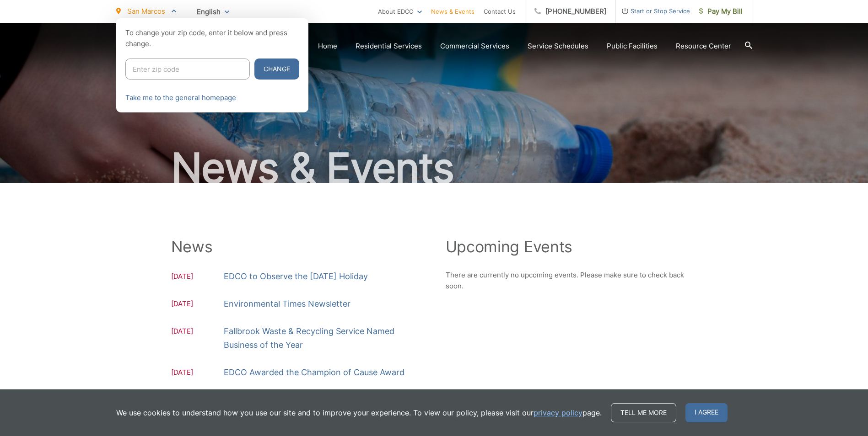 The width and height of the screenshot is (868, 436). What do you see at coordinates (721, 12) in the screenshot?
I see `span: Pay My Bill` at bounding box center [721, 12].